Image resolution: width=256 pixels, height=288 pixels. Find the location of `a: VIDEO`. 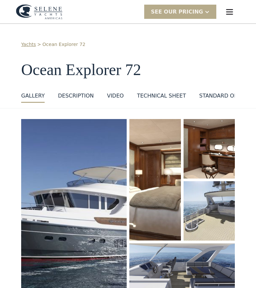

a: VIDEO is located at coordinates (115, 97).